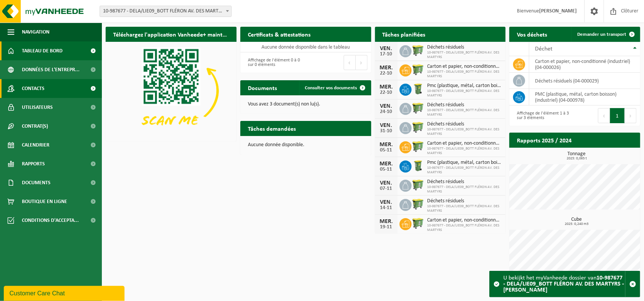 The width and height of the screenshot is (644, 301). I want to click on span: Documents, so click(36, 182).